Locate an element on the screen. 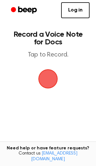 The width and height of the screenshot is (96, 166). a: Log in is located at coordinates (75, 10).